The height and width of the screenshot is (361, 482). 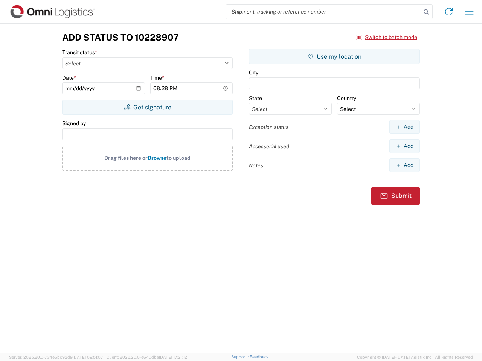 I want to click on input: Shipment, tracking or reference number, so click(x=323, y=12).